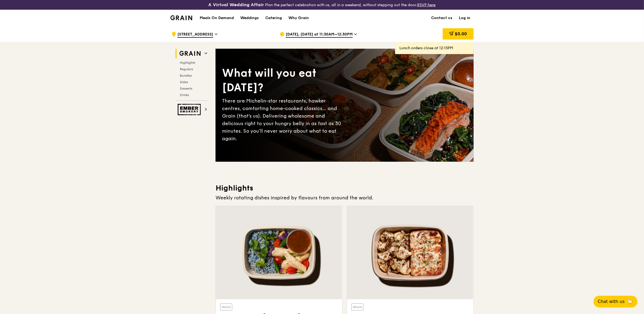  Describe the element at coordinates (434, 48) in the screenshot. I see `div: Lunch orders close at 12:15PM` at that location.